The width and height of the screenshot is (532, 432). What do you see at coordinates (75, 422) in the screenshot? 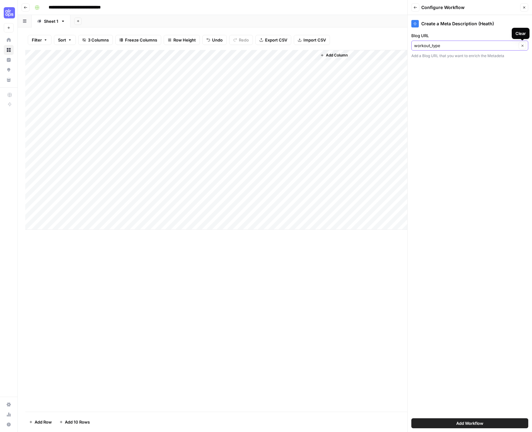
I see `button: Add 10 Rows` at bounding box center [75, 422].